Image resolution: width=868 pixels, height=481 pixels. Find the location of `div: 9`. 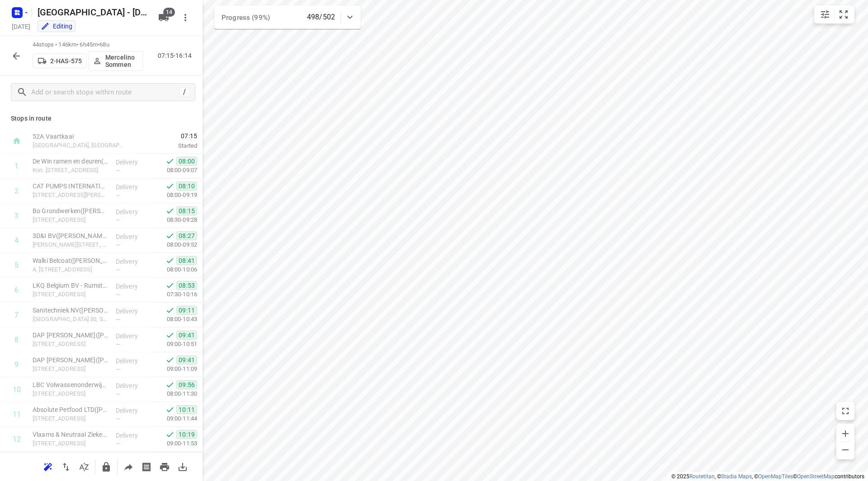

div: 9 is located at coordinates (16, 365).